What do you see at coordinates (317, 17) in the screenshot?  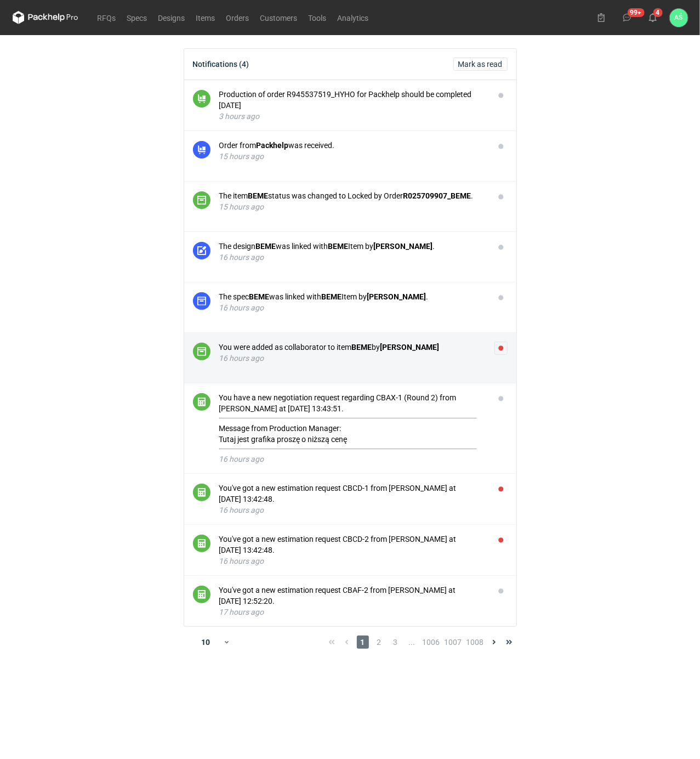 I see `a: Tools` at bounding box center [317, 17].